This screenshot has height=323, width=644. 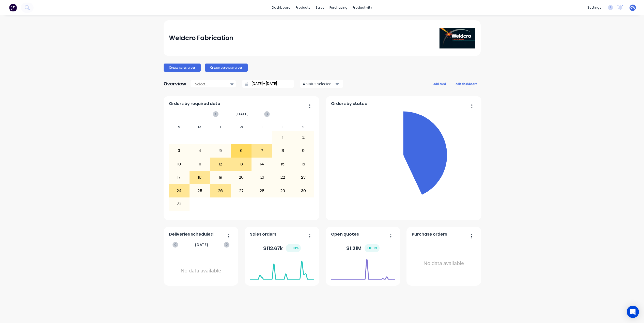 What do you see at coordinates (200, 151) in the screenshot?
I see `div: 4` at bounding box center [200, 151].